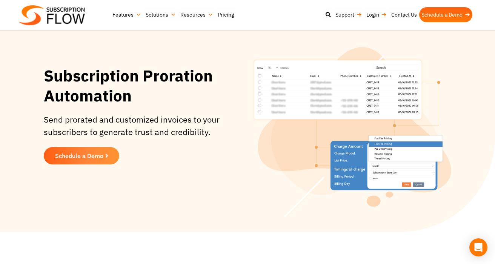  Describe the element at coordinates (226, 15) in the screenshot. I see `a: Pricing` at that location.